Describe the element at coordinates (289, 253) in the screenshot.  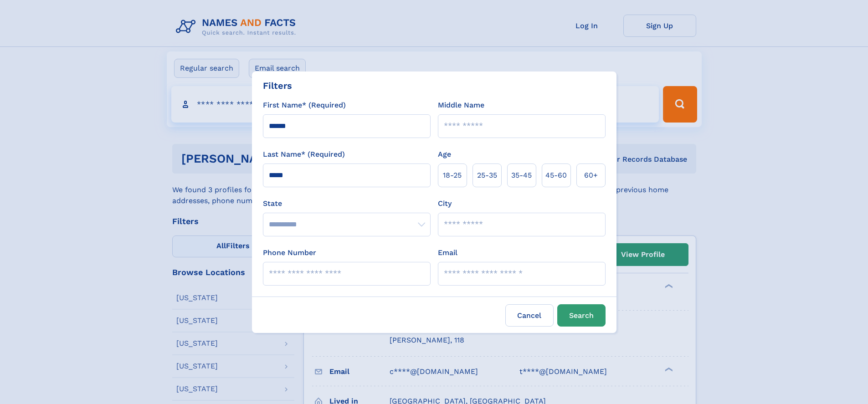
I see `label: Phone Number` at that location.